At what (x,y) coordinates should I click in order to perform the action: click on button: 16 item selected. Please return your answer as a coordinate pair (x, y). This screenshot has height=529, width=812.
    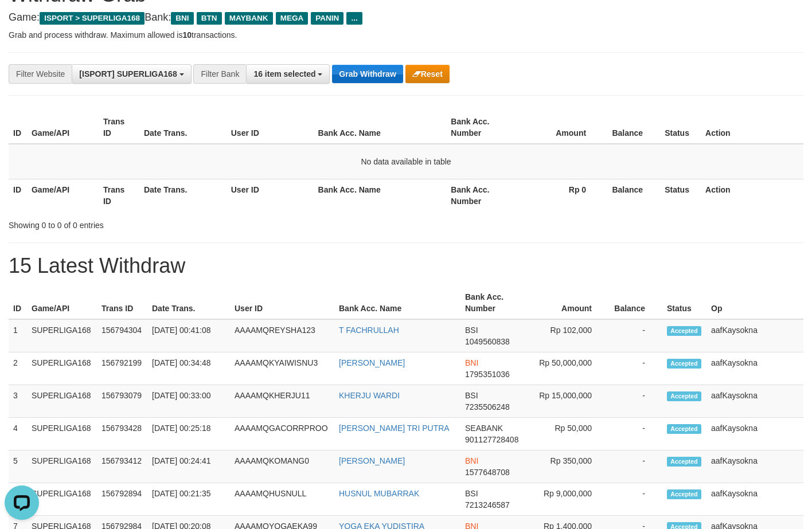
    Looking at the image, I should click on (288, 74).